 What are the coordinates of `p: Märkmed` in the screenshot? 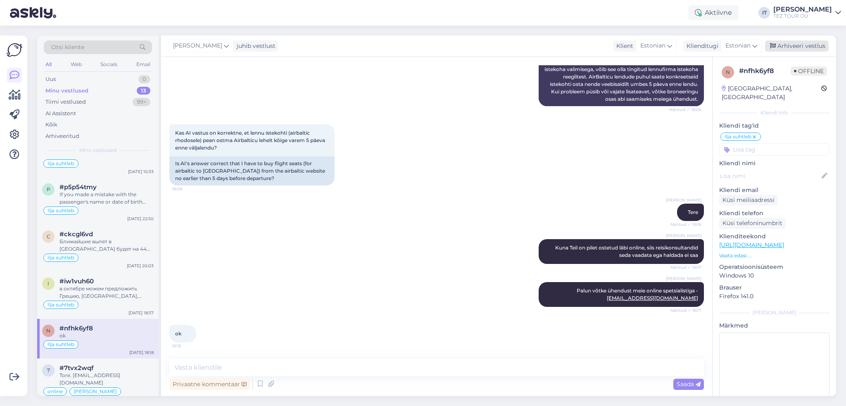 It's located at (774, 325).